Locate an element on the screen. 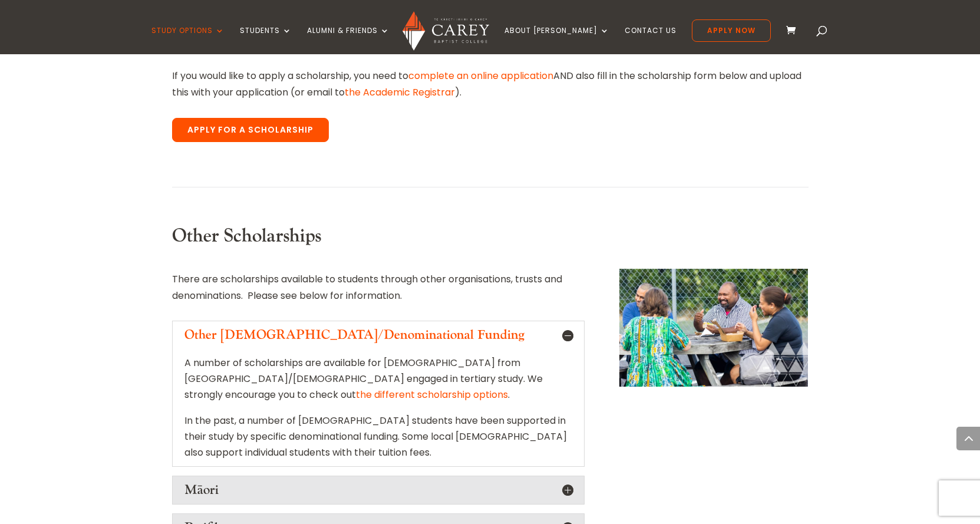 The width and height of the screenshot is (980, 524). a: complete an online application is located at coordinates (481, 75).